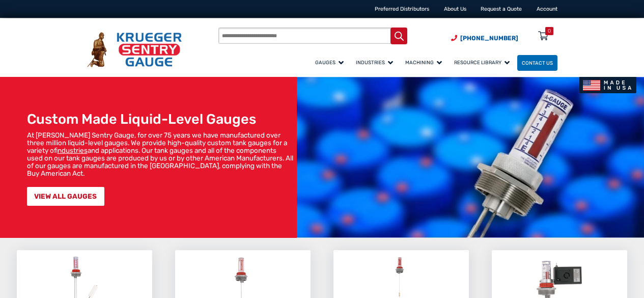 This screenshot has width=644, height=298. Describe the element at coordinates (425, 62) in the screenshot. I see `a: Machining` at that location.